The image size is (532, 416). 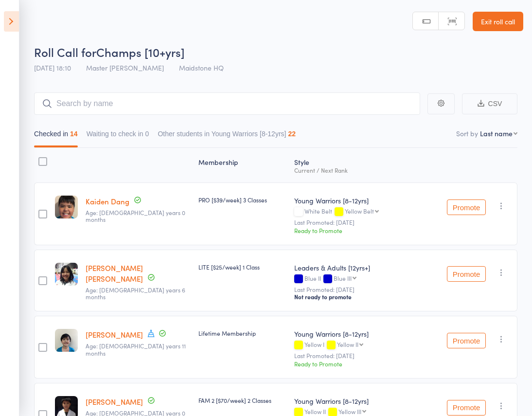 What do you see at coordinates (242, 267) in the screenshot?
I see `div: LITE [$25/week] 1 Class` at bounding box center [242, 267].